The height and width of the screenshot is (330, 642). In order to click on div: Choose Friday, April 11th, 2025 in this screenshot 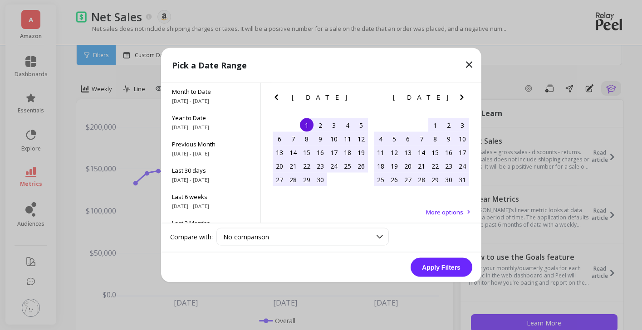, I will do `click(348, 139)`.